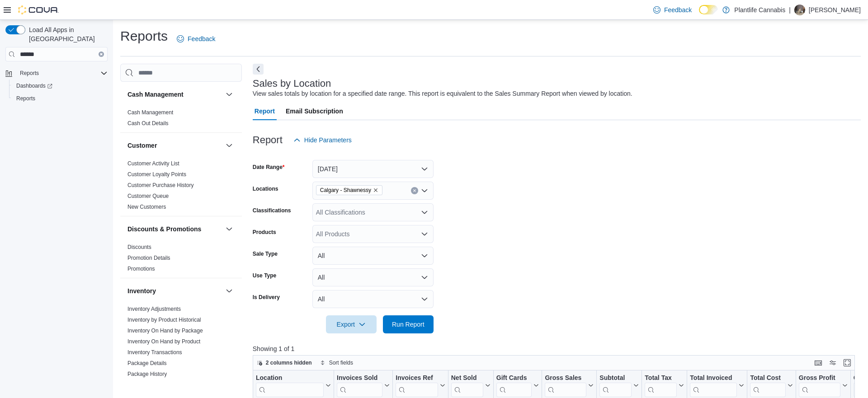 The height and width of the screenshot is (398, 868). I want to click on span: Package History, so click(147, 375).